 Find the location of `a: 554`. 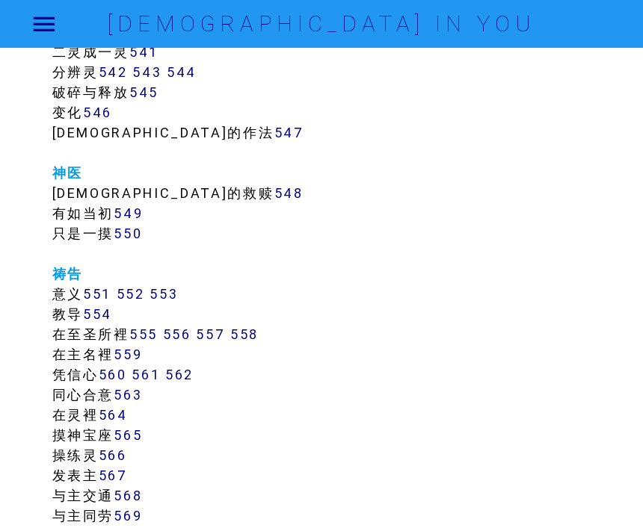

a: 554 is located at coordinates (97, 314).